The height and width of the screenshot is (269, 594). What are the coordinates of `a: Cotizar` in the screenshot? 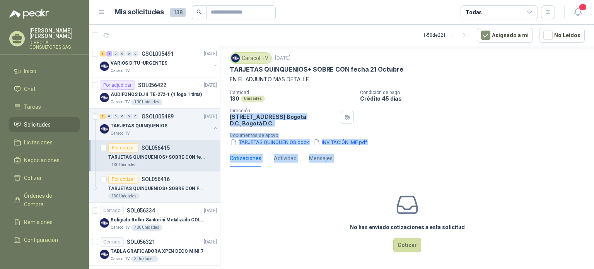 It's located at (45, 178).